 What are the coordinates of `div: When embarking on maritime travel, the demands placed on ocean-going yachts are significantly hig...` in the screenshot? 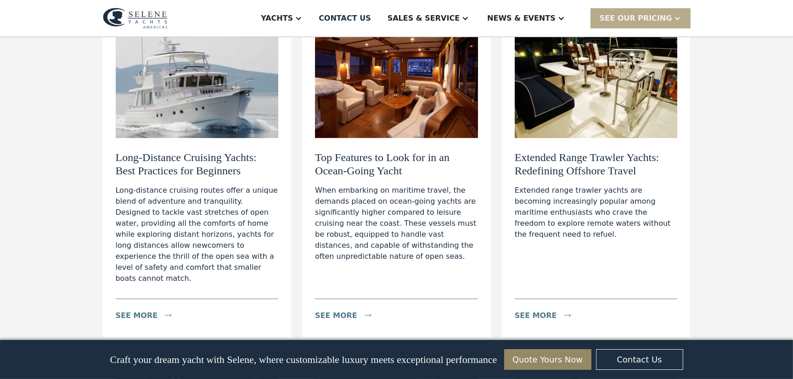 It's located at (396, 224).